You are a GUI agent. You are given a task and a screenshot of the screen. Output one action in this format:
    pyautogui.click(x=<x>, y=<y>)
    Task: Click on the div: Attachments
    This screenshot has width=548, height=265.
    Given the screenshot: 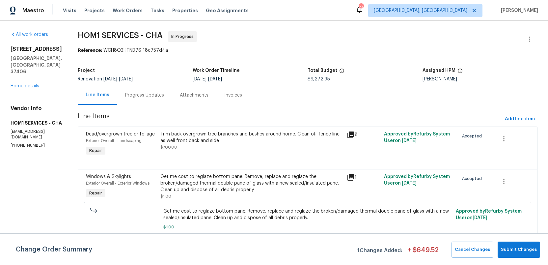 What is the action you would take?
    pyautogui.click(x=194, y=95)
    